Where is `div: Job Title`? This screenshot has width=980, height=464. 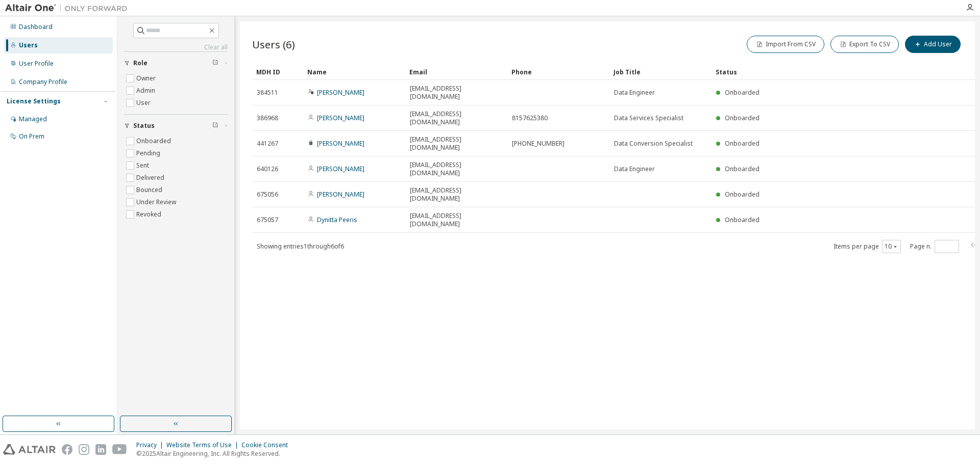 div: Job Title is located at coordinates (660, 72).